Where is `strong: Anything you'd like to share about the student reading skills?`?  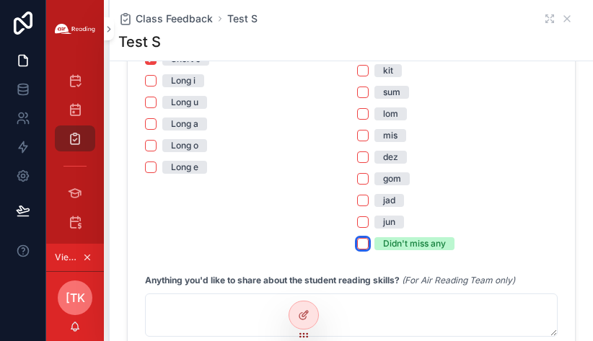 strong: Anything you'd like to share about the student reading skills? is located at coordinates (272, 280).